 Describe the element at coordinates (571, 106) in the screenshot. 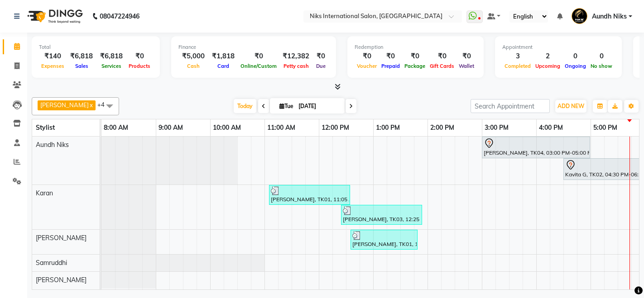

I see `button: ADD NEW` at that location.